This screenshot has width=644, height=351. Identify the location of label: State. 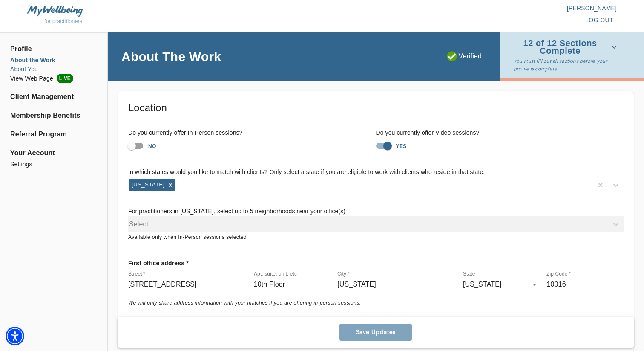
(469, 274).